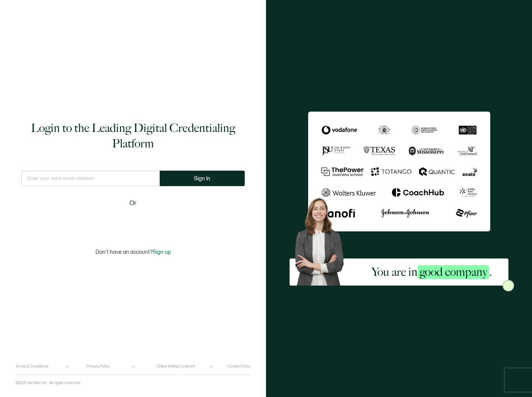 The width and height of the screenshot is (532, 397). Describe the element at coordinates (453, 272) in the screenshot. I see `span: good company` at that location.